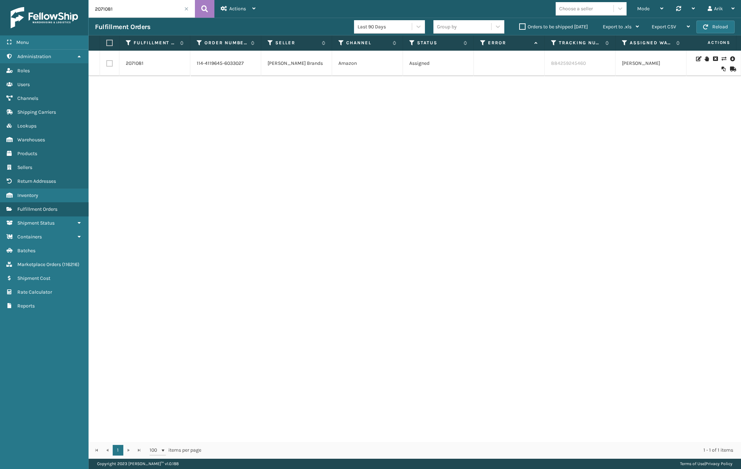 This screenshot has width=741, height=469. I want to click on span: Marketplace Orders, so click(39, 264).